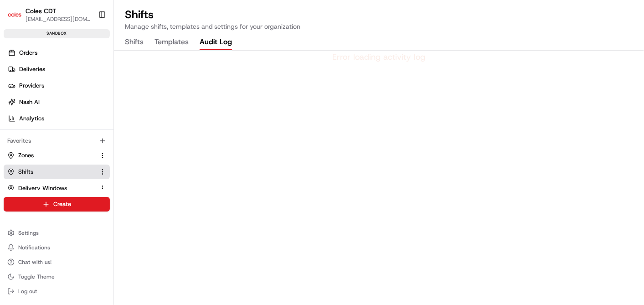 This screenshot has width=644, height=305. What do you see at coordinates (171, 43) in the screenshot?
I see `button: Templates` at bounding box center [171, 43].